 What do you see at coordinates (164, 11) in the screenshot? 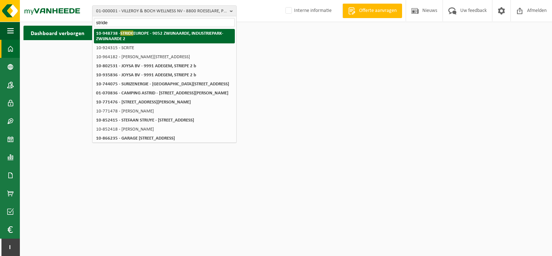
I see `button: 01-000001 - VILLEROY & BOCH WELLNESS NV - 8800 ROESELARE, POPULIERSTRAAT 1` at bounding box center [164, 11].